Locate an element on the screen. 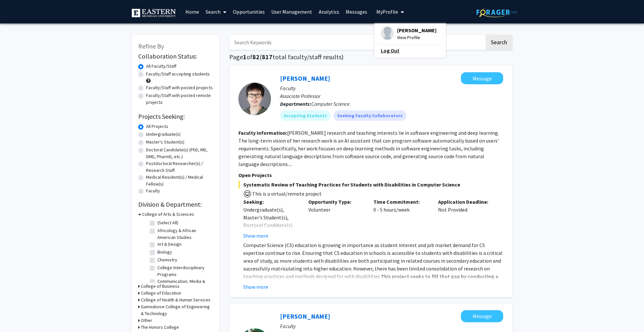  label: All Projects is located at coordinates (157, 126).